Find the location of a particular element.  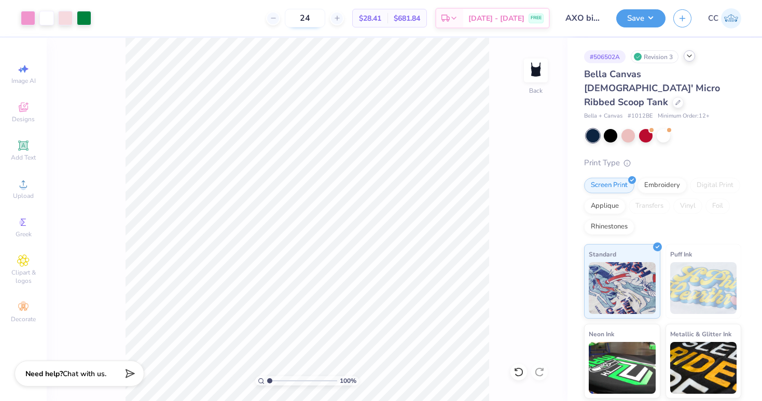

span: FREE is located at coordinates (536, 18).